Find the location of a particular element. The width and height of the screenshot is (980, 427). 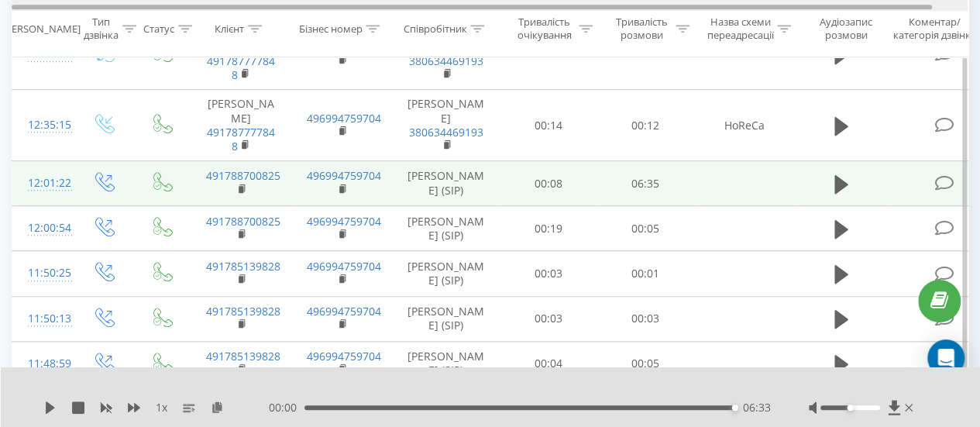

div: Бізнес номер is located at coordinates (330, 28).